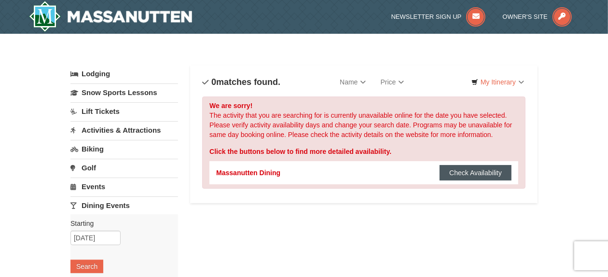  I want to click on a: Name, so click(353, 82).